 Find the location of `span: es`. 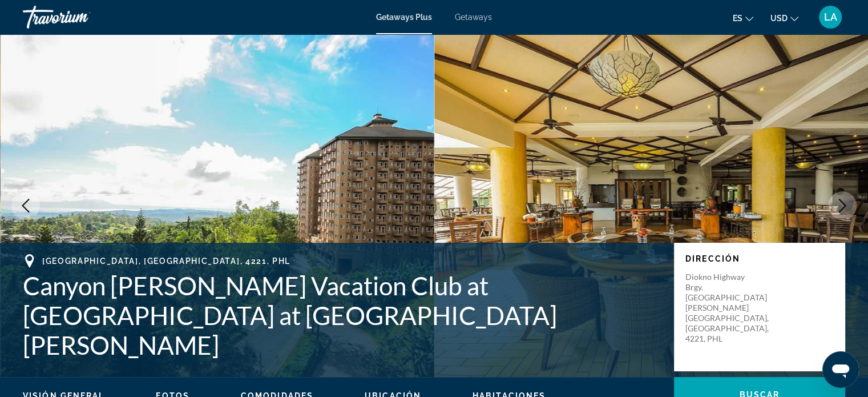

span: es is located at coordinates (737, 18).